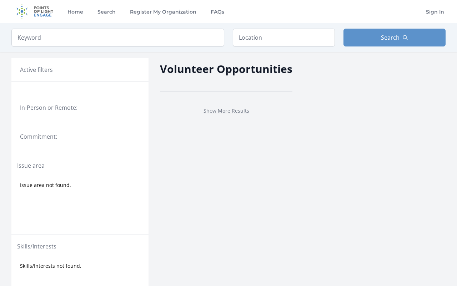  I want to click on button: Search, so click(395, 38).